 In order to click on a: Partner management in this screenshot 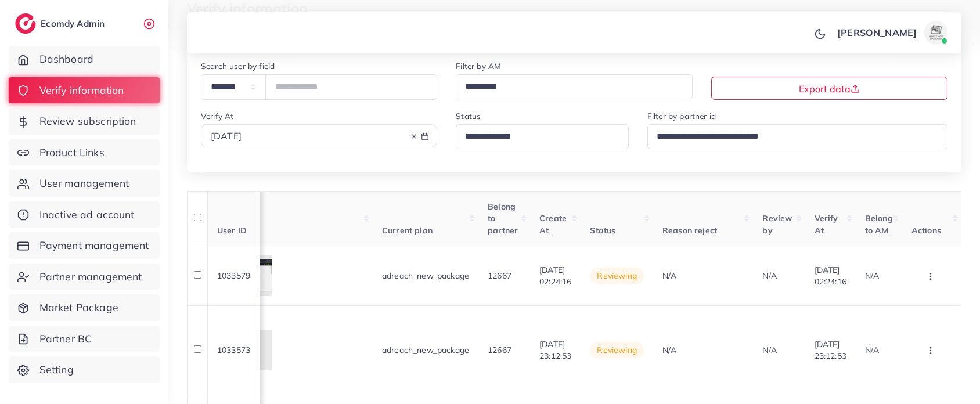, I will do `click(84, 277)`.